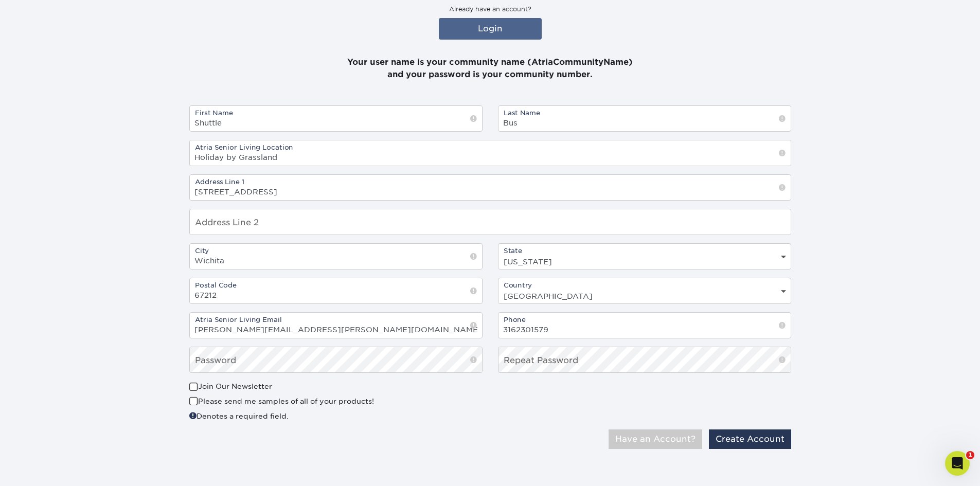  What do you see at coordinates (750, 439) in the screenshot?
I see `button: Create Account` at bounding box center [750, 439].